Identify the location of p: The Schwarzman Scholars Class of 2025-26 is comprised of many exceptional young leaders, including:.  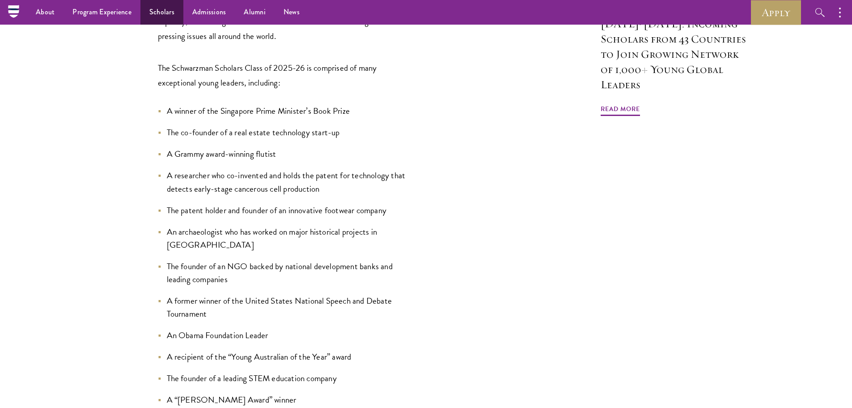
(285, 75).